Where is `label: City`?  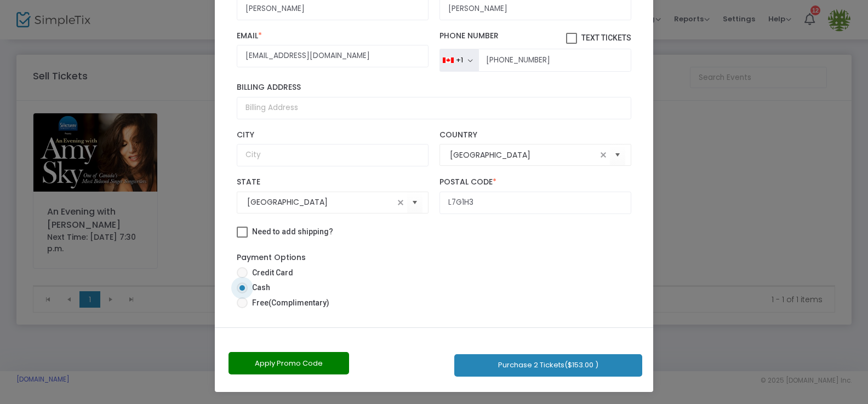 label: City is located at coordinates (333, 136).